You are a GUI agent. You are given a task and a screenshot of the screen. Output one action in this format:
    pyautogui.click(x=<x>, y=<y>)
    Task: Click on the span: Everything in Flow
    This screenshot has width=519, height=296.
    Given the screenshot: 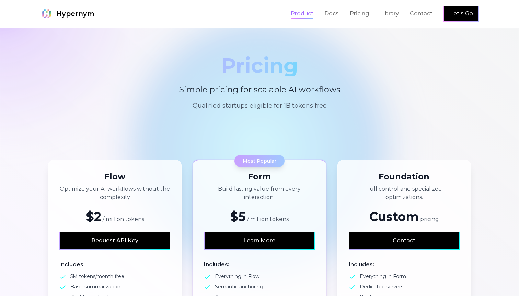 What is the action you would take?
    pyautogui.click(x=237, y=276)
    